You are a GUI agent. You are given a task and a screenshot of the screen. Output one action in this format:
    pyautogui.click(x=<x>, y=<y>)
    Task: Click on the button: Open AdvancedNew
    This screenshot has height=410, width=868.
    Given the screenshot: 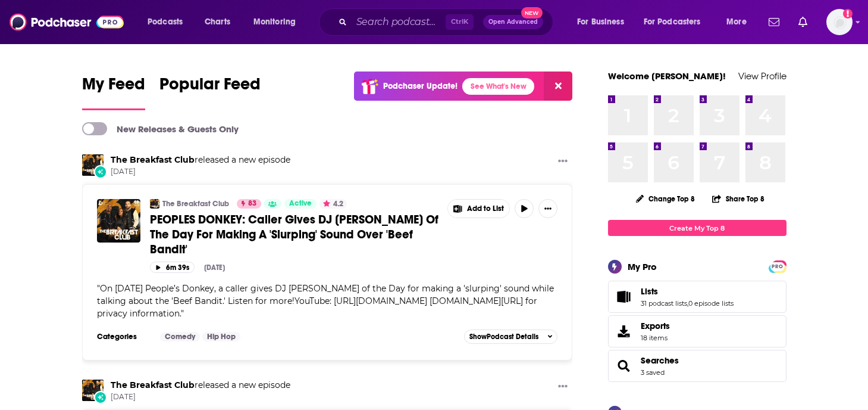 What is the action you would take?
    pyautogui.click(x=513, y=22)
    